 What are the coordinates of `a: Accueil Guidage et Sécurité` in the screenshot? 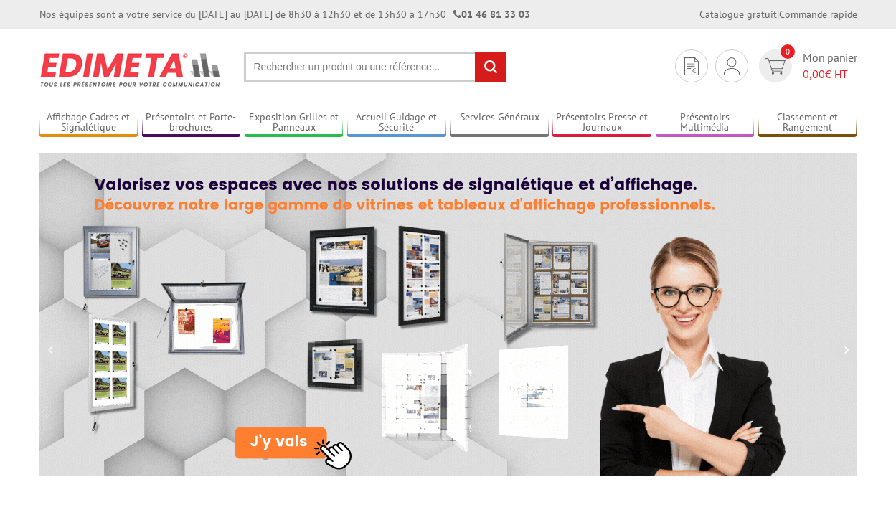 It's located at (397, 123).